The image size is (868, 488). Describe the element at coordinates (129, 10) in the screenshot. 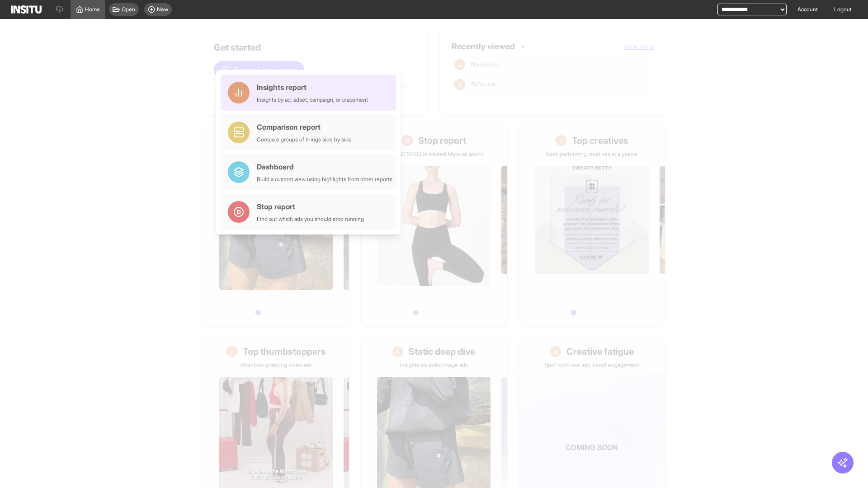

I see `span: Open` at that location.